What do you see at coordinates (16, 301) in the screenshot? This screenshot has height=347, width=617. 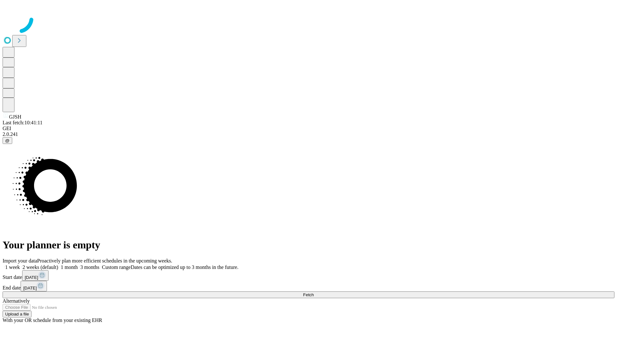 I see `span: Alternatively` at bounding box center [16, 301].